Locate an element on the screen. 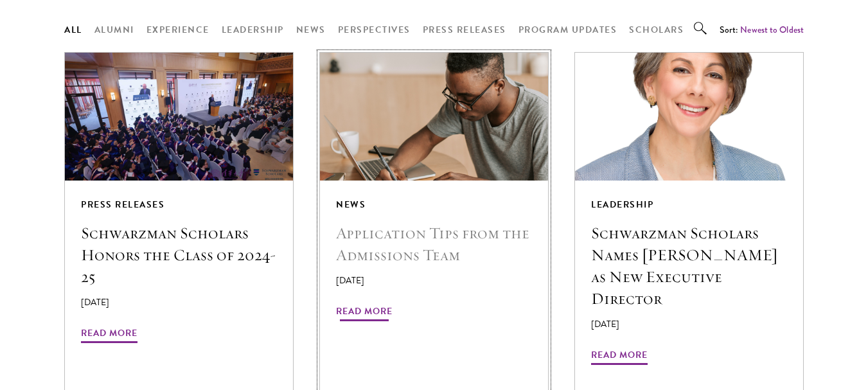  button: News is located at coordinates (311, 30).